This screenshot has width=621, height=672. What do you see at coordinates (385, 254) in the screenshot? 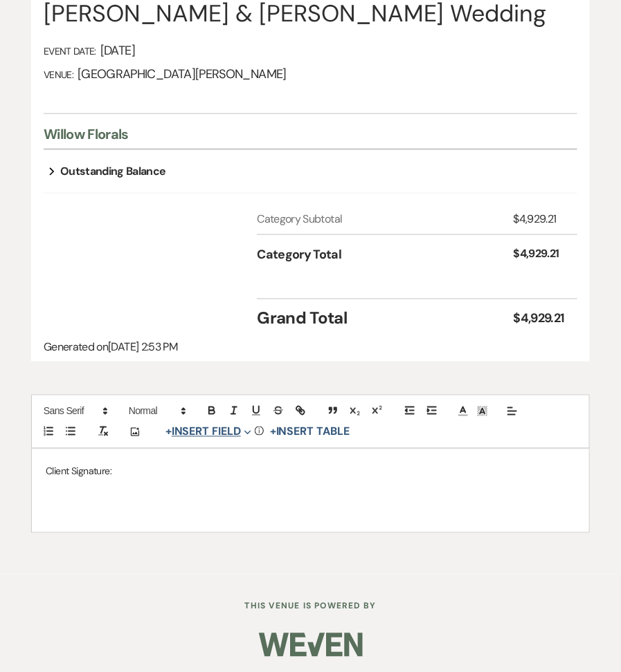
I see `div: Category Total` at bounding box center [385, 254].